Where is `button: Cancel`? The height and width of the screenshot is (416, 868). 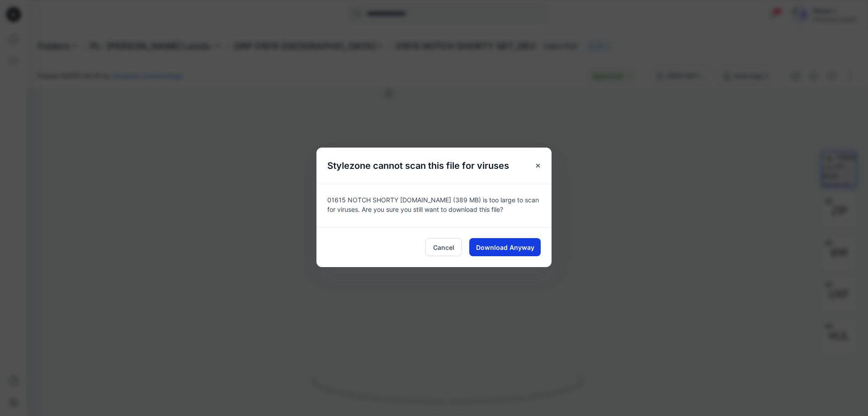
button: Cancel is located at coordinates (444, 247).